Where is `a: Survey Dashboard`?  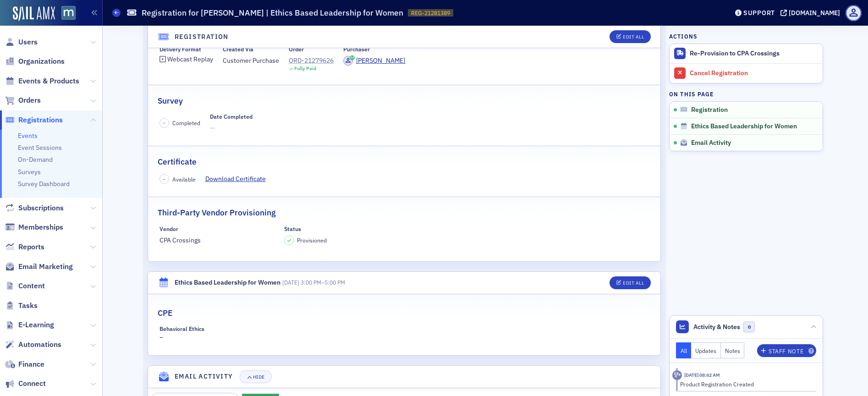 a: Survey Dashboard is located at coordinates (44, 184).